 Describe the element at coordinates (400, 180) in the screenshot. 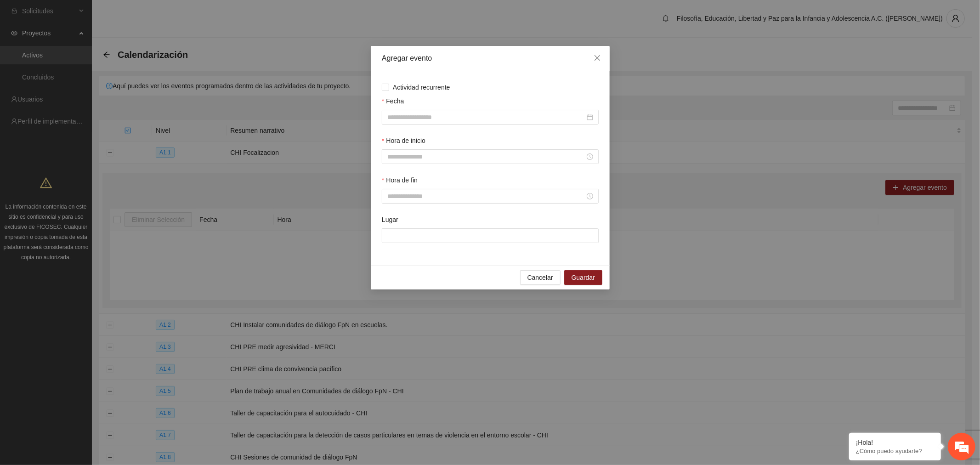

I see `label: Hora de fin` at that location.